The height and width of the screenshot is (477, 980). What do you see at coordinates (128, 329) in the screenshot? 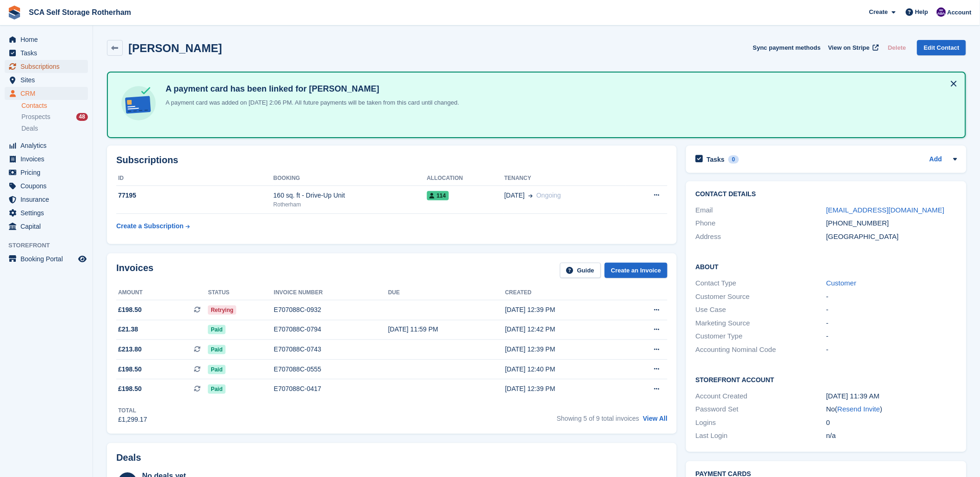
I see `span: £21.38` at bounding box center [128, 329].